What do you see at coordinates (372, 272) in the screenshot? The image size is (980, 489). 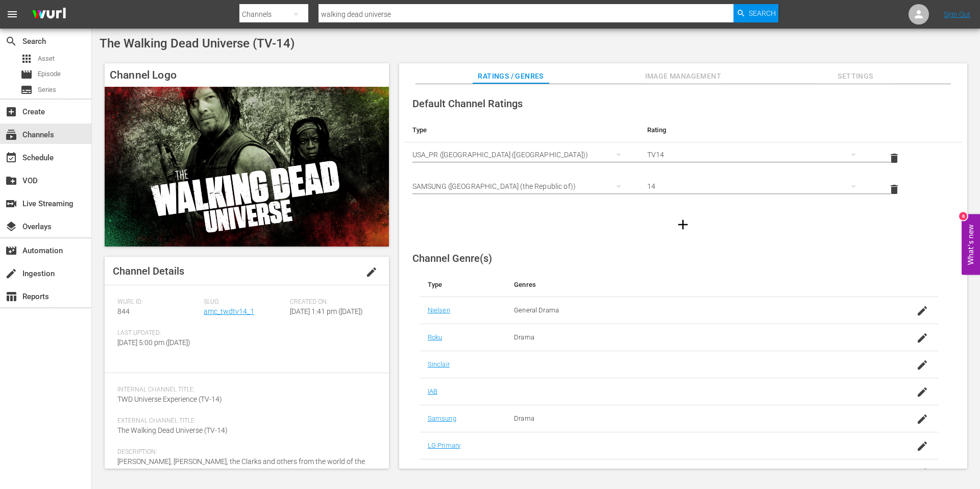 I see `span: edit` at bounding box center [372, 272].